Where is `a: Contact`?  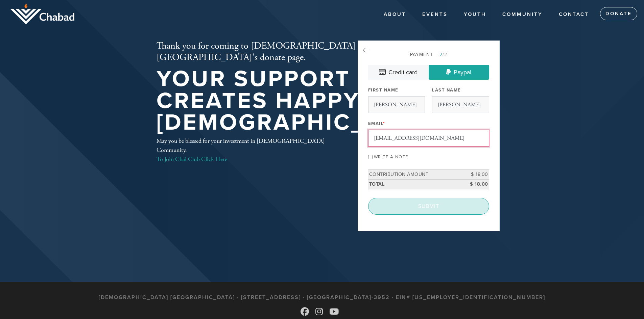
a: Contact is located at coordinates (574, 14).